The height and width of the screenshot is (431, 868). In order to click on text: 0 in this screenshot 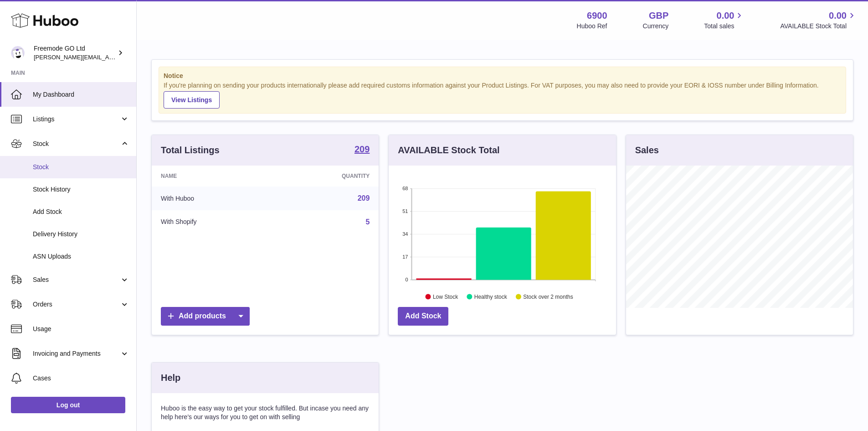, I will do `click(407, 280)`.